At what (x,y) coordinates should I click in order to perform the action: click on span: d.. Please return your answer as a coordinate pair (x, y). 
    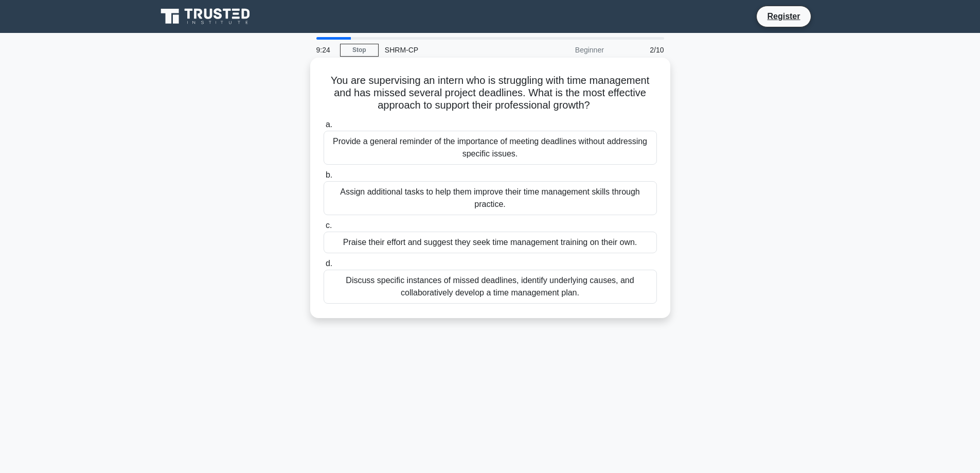
    Looking at the image, I should click on (328, 263).